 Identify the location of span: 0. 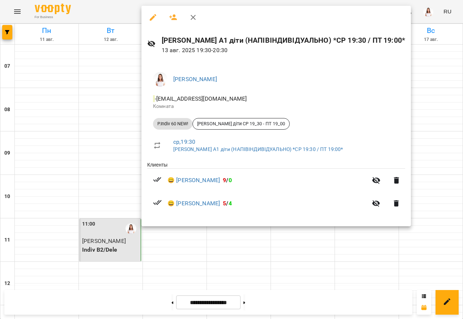
(230, 180).